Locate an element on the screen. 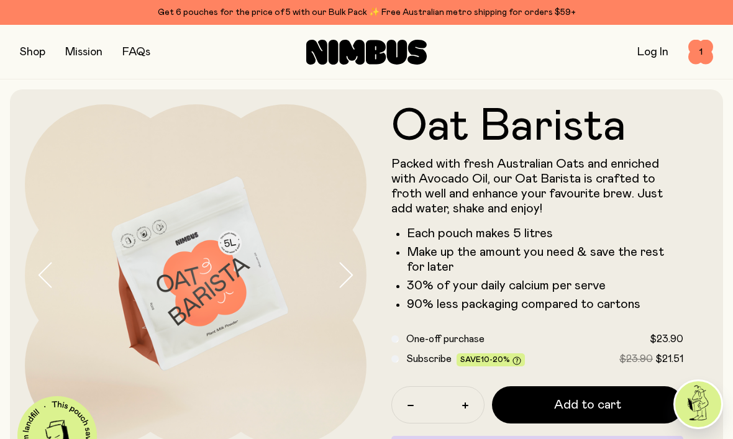 The image size is (733, 439). li: 30% of your daily calcium per serve is located at coordinates (545, 286).